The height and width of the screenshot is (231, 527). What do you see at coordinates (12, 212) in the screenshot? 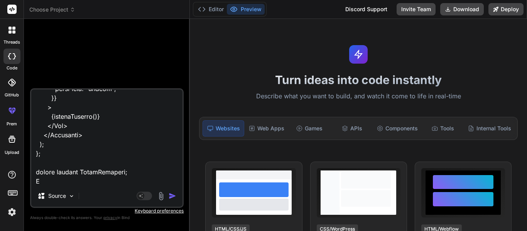
I see `img: settings` at bounding box center [12, 212].